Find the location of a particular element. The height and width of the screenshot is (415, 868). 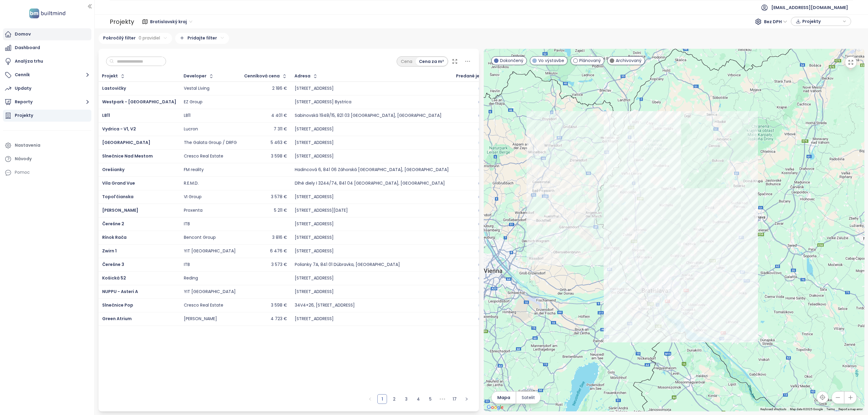

div: Cenníková cena is located at coordinates (262, 76).